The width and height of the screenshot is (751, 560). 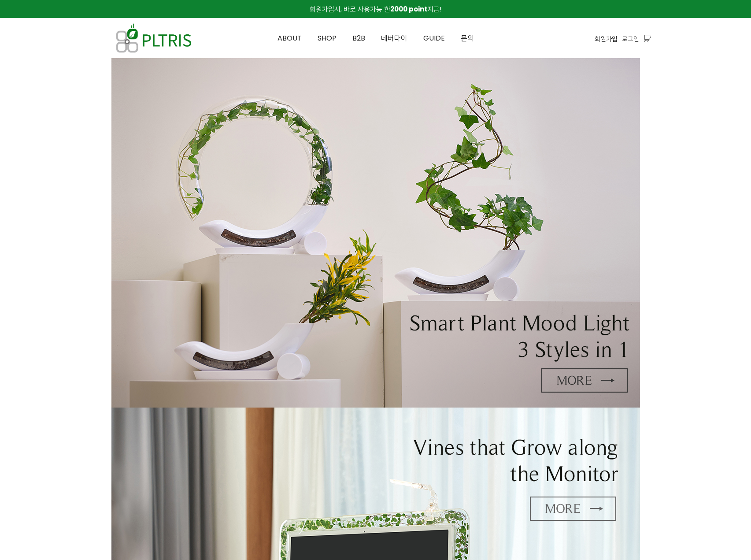 I want to click on span: 로그인, so click(x=631, y=39).